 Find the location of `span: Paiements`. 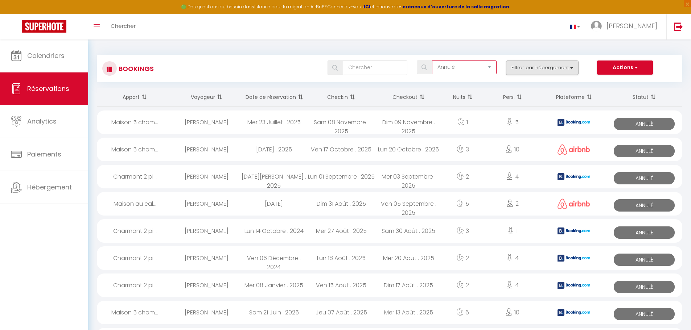

span: Paiements is located at coordinates (44, 154).